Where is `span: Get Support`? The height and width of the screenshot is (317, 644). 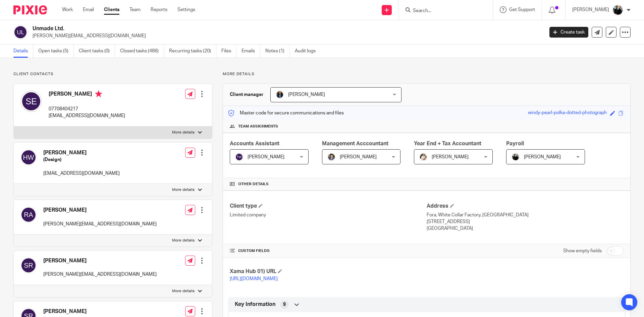 span: Get Support is located at coordinates (522, 10).